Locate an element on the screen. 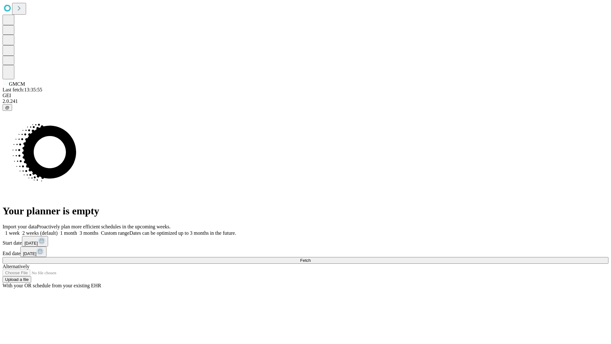 This screenshot has width=611, height=344. span: 1 week is located at coordinates (12, 233).